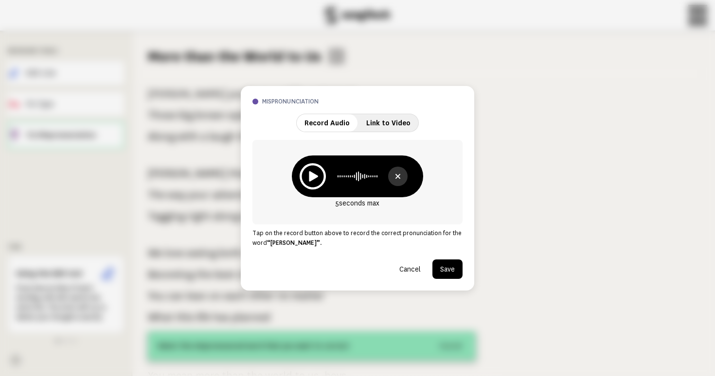 The image size is (715, 376). Describe the element at coordinates (327, 123) in the screenshot. I see `span: Record Audio` at that location.